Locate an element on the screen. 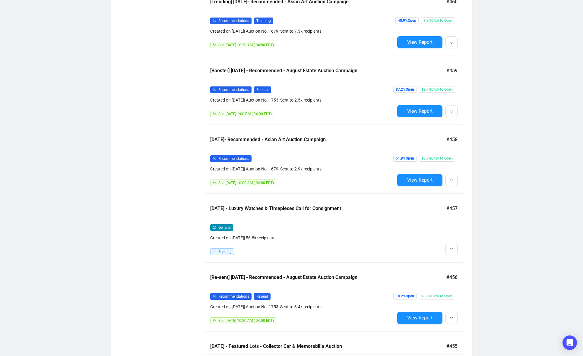  span: 28.8% Click to Open is located at coordinates (437, 296).